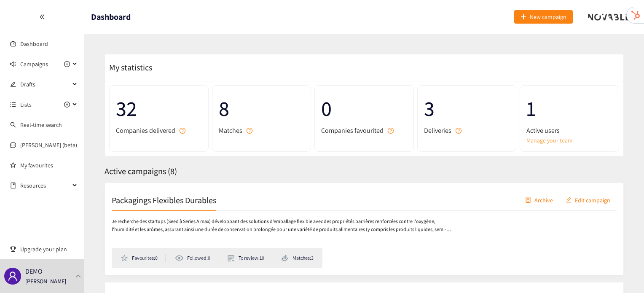  I want to click on button: plusNew campaign, so click(544, 17).